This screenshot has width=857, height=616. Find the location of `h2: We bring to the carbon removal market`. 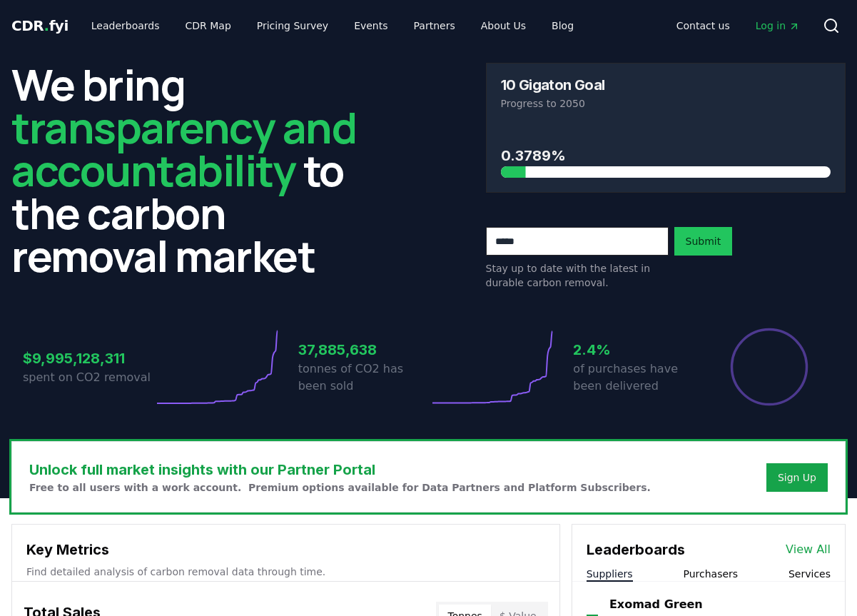

h2: We bring to the carbon removal market is located at coordinates (191, 170).